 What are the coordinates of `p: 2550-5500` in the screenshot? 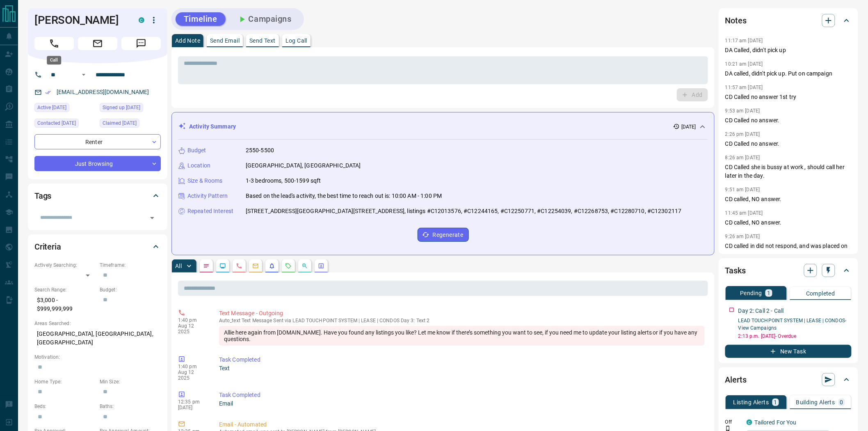 It's located at (260, 150).